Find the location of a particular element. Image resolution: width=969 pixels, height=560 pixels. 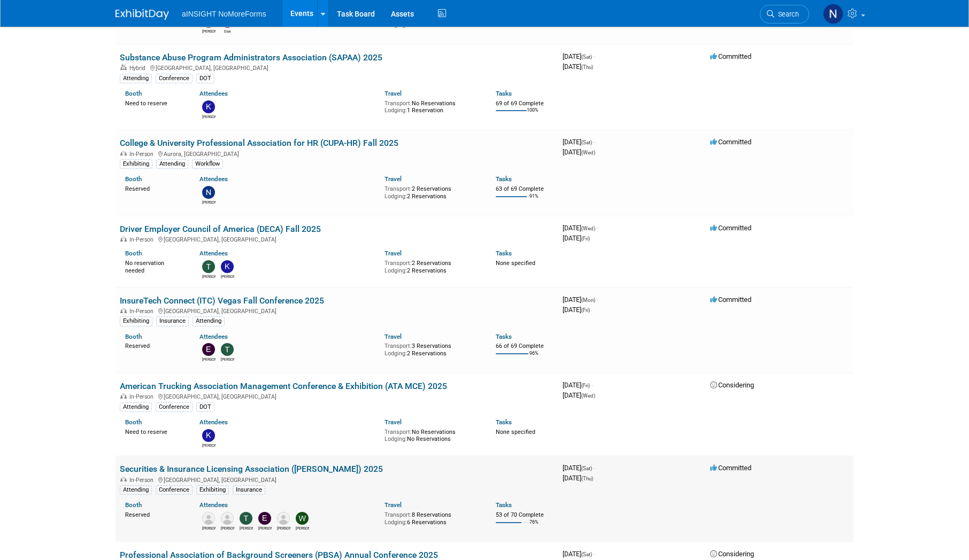

div: Dae Kim is located at coordinates (227, 31).